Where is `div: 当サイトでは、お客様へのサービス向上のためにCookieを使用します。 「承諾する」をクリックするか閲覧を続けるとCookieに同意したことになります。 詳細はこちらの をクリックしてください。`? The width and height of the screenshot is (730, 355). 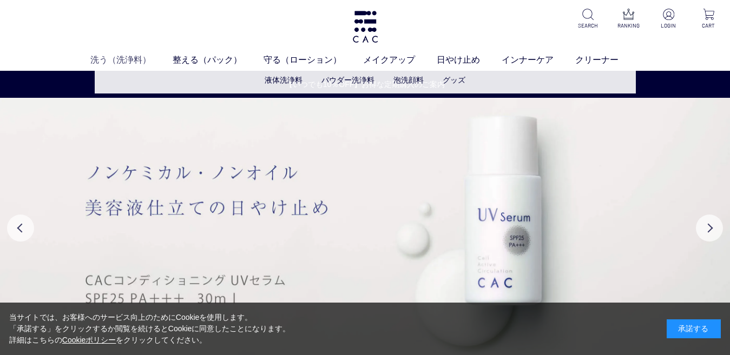
div: 当サイトでは、お客様へのサービス向上のためにCookieを使用します。 「承諾する」をクリックするか閲覧を続けるとCookieに同意したことになります。 詳細はこちらの をクリックしてください。 is located at coordinates (150, 329).